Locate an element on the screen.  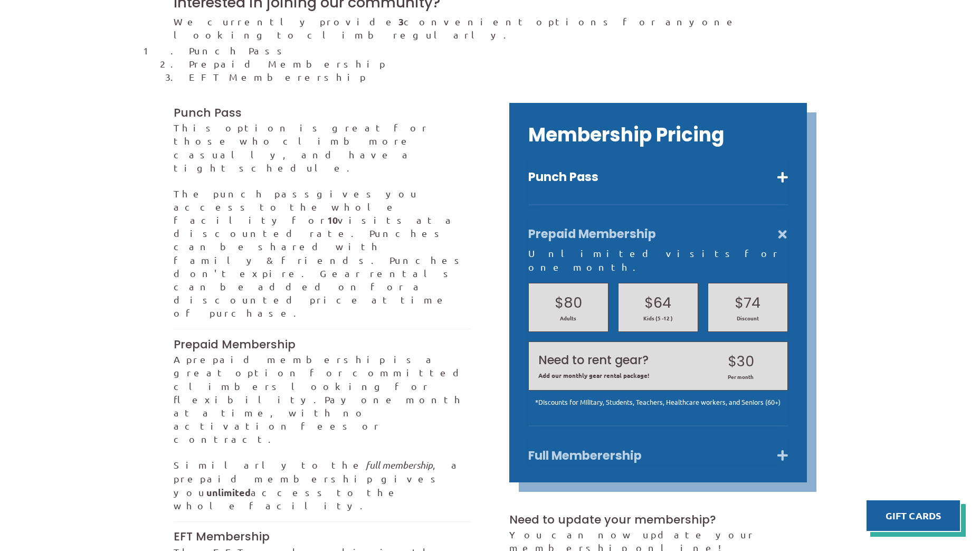
h3: Prepaid Membership is located at coordinates (322, 345).